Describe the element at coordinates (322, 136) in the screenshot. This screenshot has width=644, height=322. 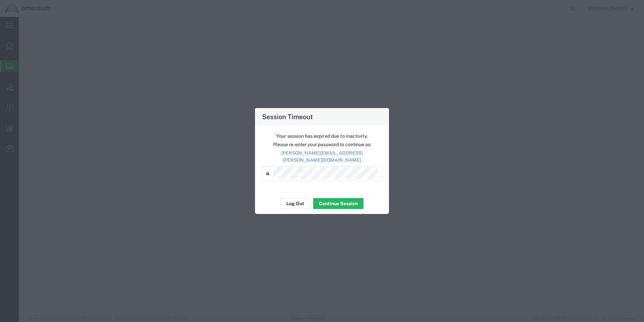
I see `p: Your session has expired due to inactivity.` at that location.